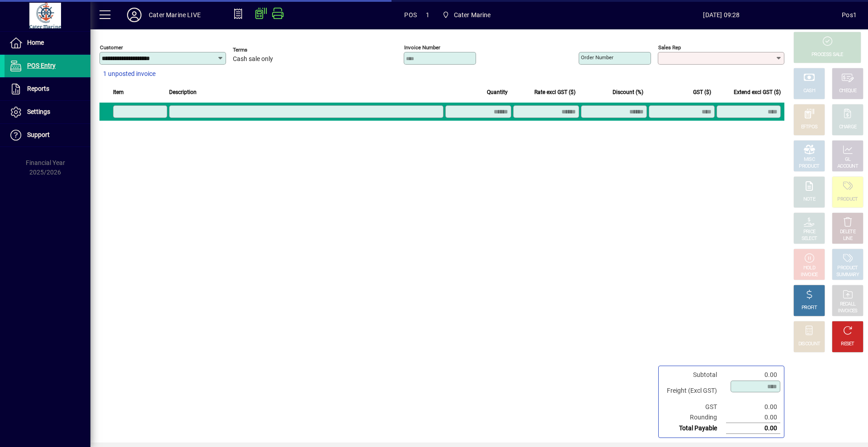  Describe the element at coordinates (694, 407) in the screenshot. I see `td: GST` at that location.